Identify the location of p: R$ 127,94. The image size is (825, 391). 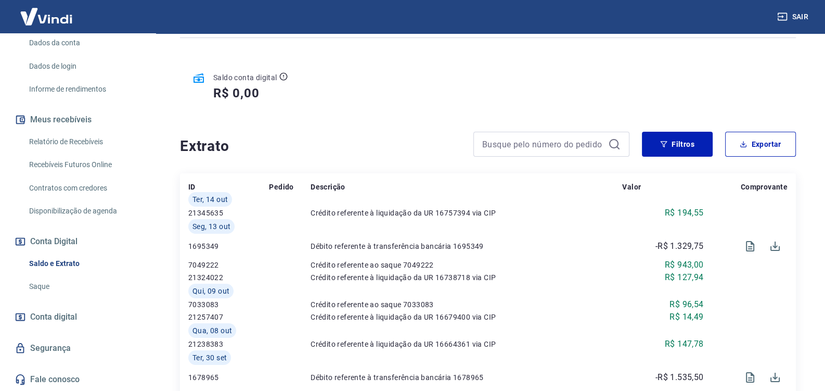
(684, 277).